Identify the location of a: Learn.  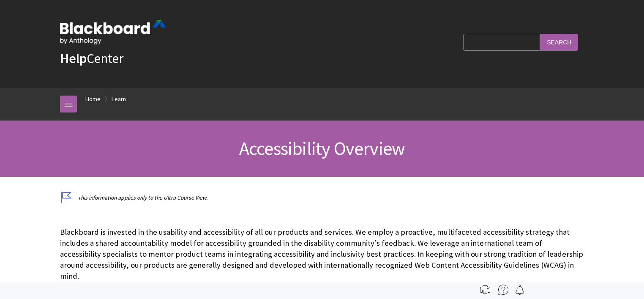
(119, 99).